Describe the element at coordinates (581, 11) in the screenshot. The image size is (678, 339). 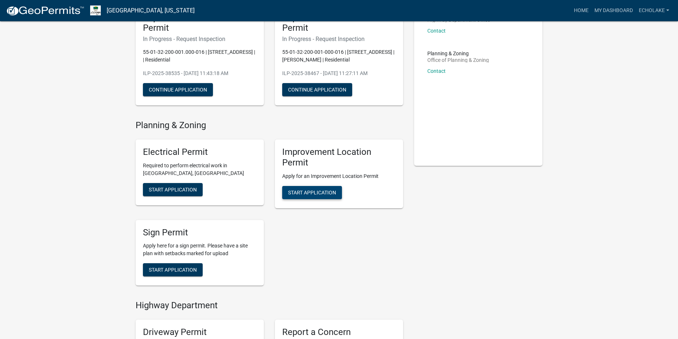
I see `a: Home` at that location.